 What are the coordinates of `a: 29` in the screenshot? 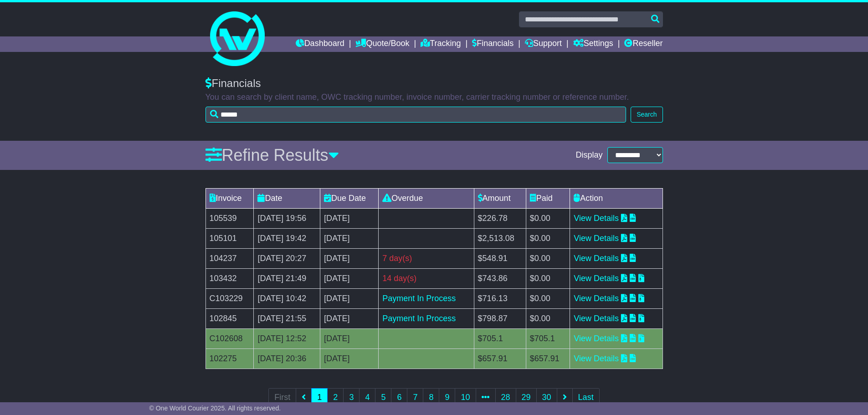 It's located at (526, 397).